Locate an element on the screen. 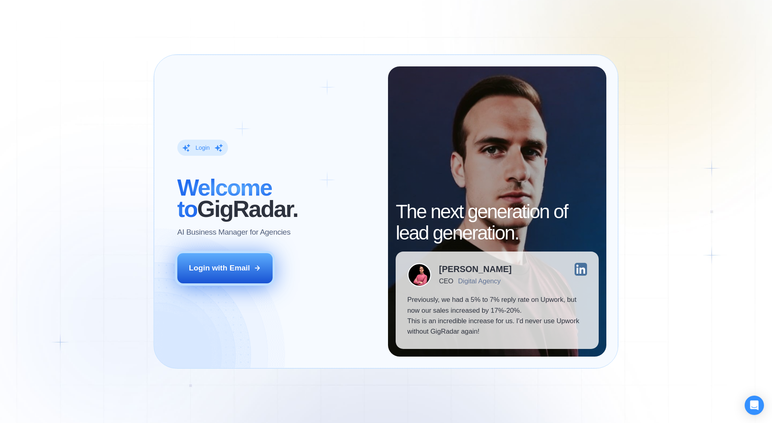  div: Open Intercom Messenger is located at coordinates (754, 405).